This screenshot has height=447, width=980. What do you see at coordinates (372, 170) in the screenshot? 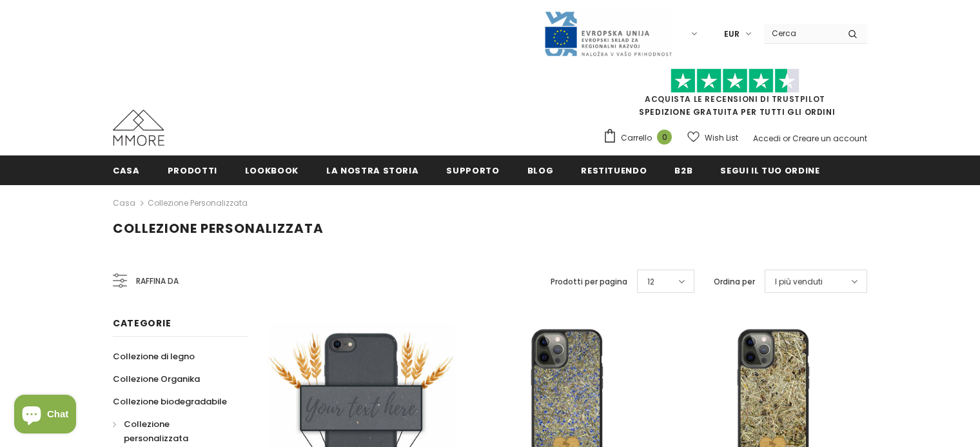
I see `span: La nostra storia` at bounding box center [372, 170].